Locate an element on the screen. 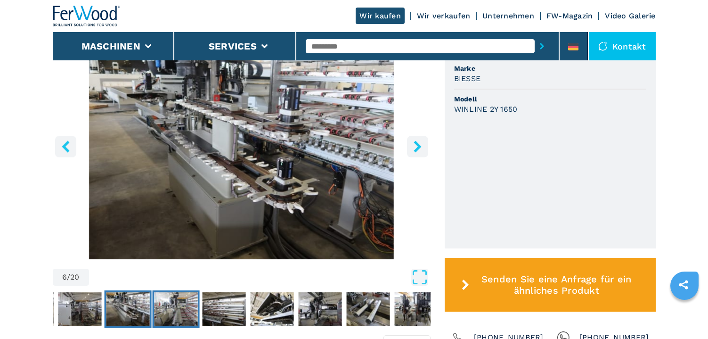 This screenshot has width=708, height=339. h3: WINLINE 2Y 1650 is located at coordinates (486, 109).